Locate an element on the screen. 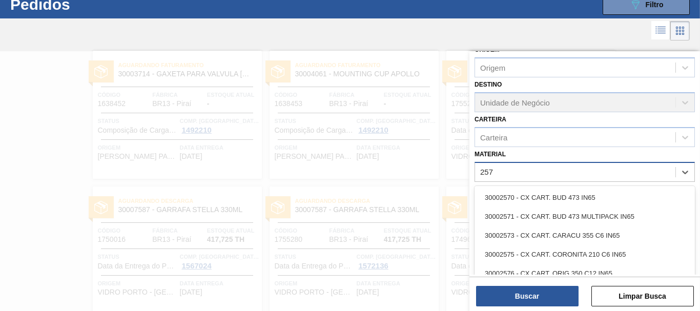 The width and height of the screenshot is (700, 311). div: 30002570 - CX CART. BUD 473 IN65 is located at coordinates (585, 197).